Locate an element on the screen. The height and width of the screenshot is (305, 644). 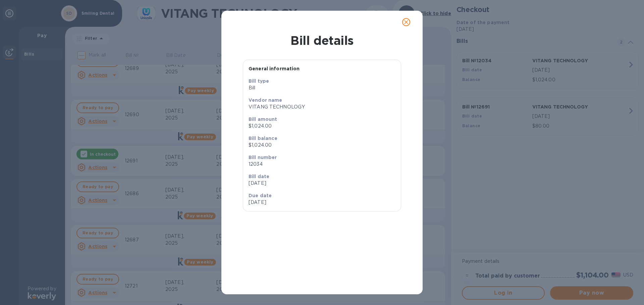
b: Bill type is located at coordinates (258, 81).